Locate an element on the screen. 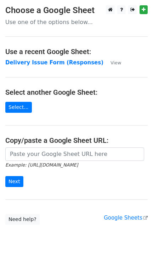 Image resolution: width=153 pixels, height=262 pixels. input: Paste your Google Sheet URL here is located at coordinates (74, 154).